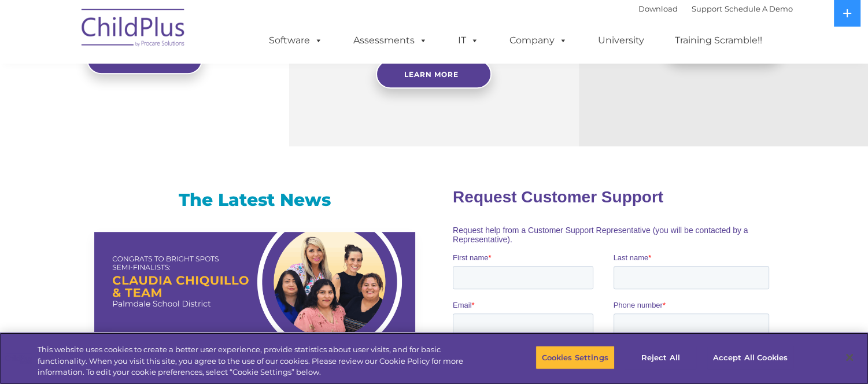 This screenshot has height=384, width=868. Describe the element at coordinates (658, 9) in the screenshot. I see `a: Download` at that location.